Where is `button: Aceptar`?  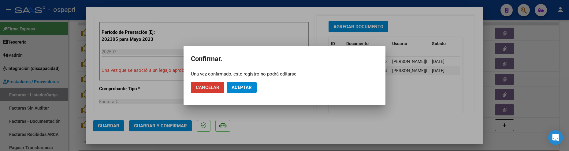 button: Aceptar is located at coordinates (242, 87).